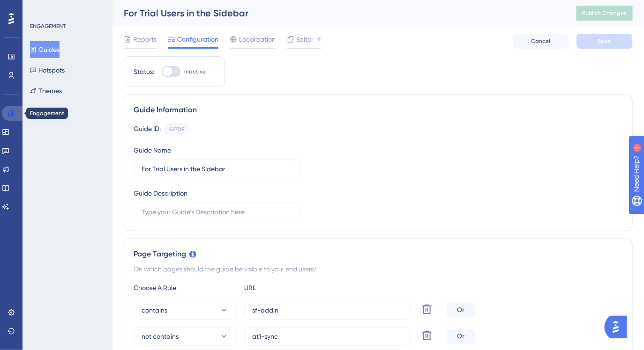 Image resolution: width=644 pixels, height=350 pixels. What do you see at coordinates (161, 194) in the screenshot?
I see `div: Guide Description` at bounding box center [161, 194].